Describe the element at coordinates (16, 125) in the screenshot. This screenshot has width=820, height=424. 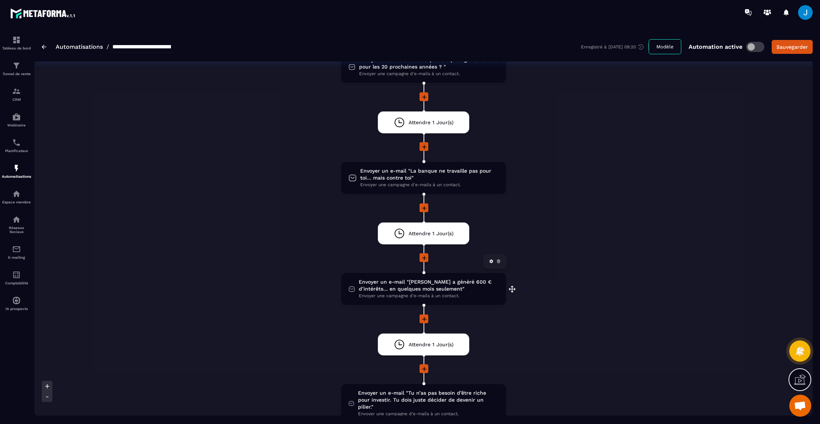
I see `p: Webinaire` at that location.